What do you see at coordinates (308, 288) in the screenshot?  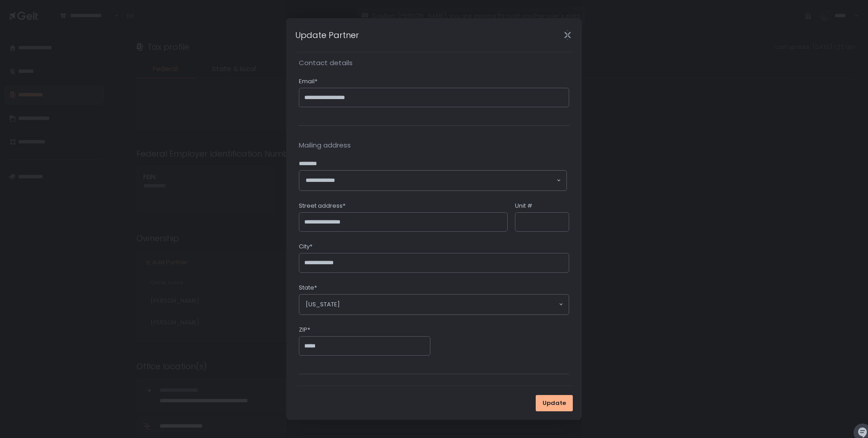 I see `span: State*` at bounding box center [308, 288].